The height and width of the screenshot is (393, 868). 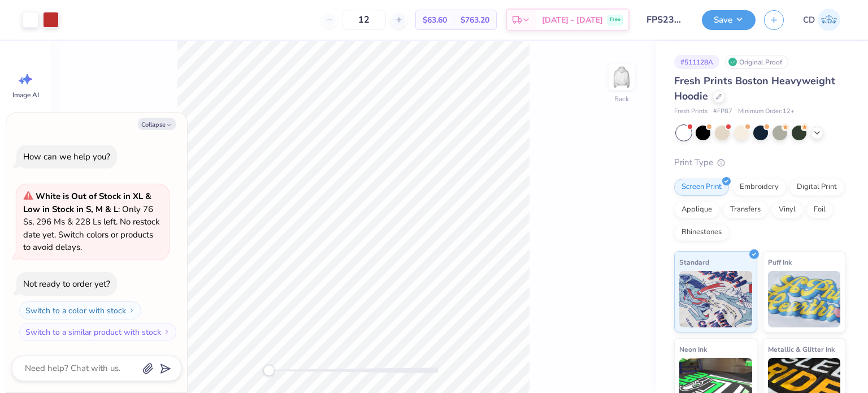 I want to click on span: Free, so click(x=615, y=20).